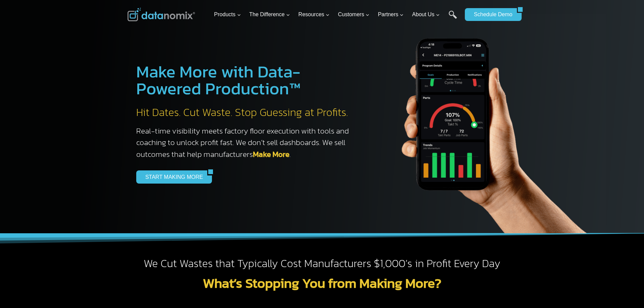  What do you see at coordinates (452, 18) in the screenshot?
I see `a: Search` at bounding box center [452, 18].